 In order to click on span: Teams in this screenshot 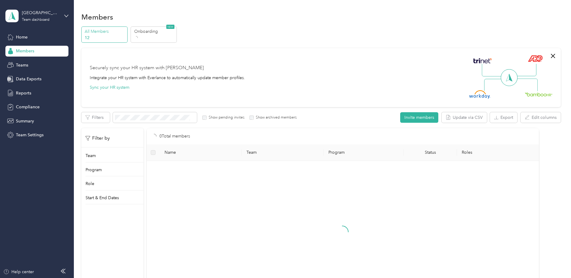, I will do `click(22, 65)`.